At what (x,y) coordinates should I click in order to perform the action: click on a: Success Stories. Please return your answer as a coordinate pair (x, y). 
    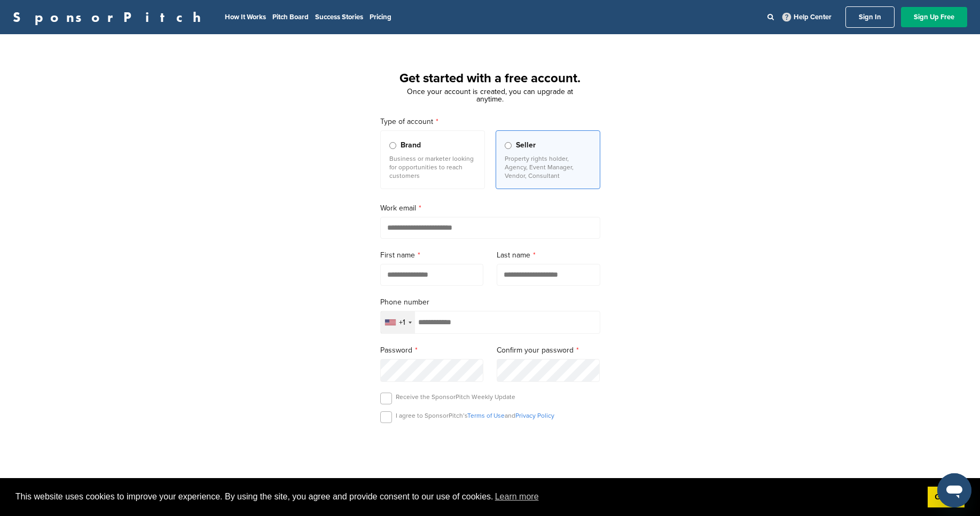
    Looking at the image, I should click on (339, 17).